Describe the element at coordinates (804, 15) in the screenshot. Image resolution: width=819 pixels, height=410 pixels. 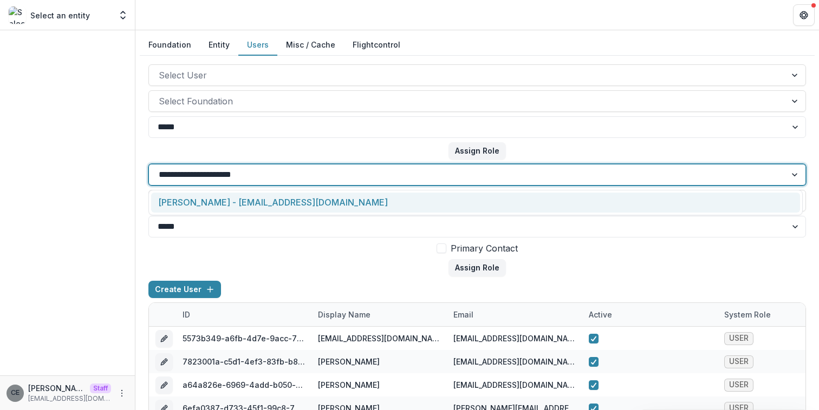
I see `button: Get Help` at that location.